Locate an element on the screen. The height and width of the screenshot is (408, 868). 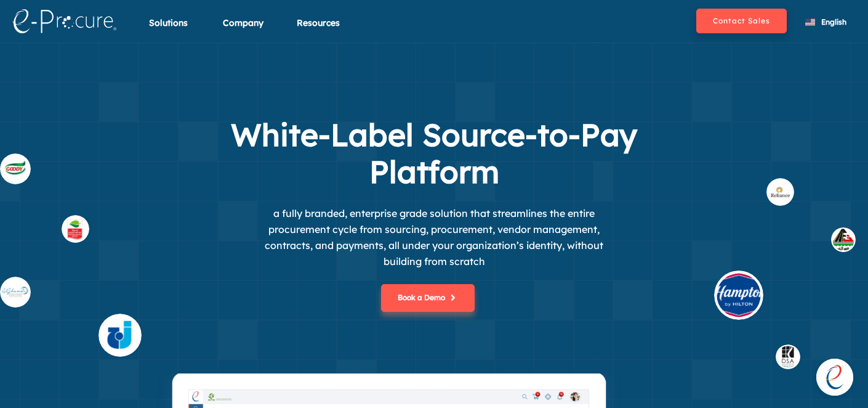
button: Book a Demo is located at coordinates (428, 298).